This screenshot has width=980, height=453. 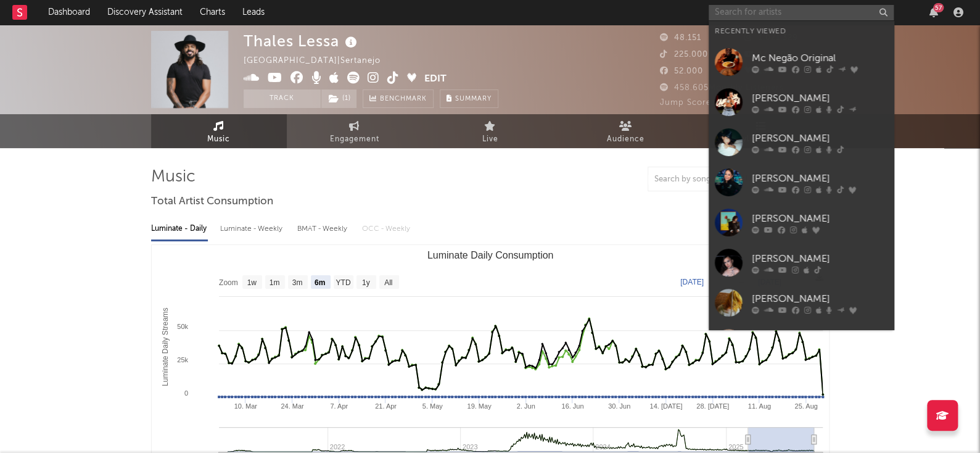 What do you see at coordinates (252, 282) in the screenshot?
I see `text: 1w` at bounding box center [252, 282].